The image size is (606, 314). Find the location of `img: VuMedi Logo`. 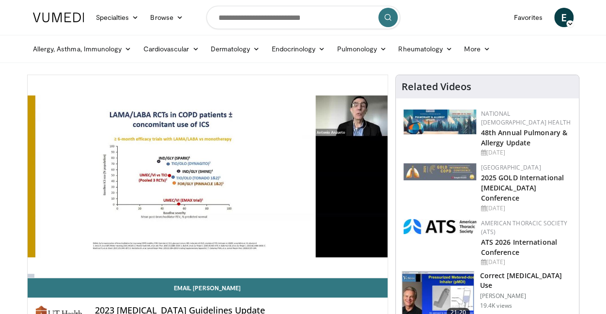

img: VuMedi Logo is located at coordinates (59, 17).